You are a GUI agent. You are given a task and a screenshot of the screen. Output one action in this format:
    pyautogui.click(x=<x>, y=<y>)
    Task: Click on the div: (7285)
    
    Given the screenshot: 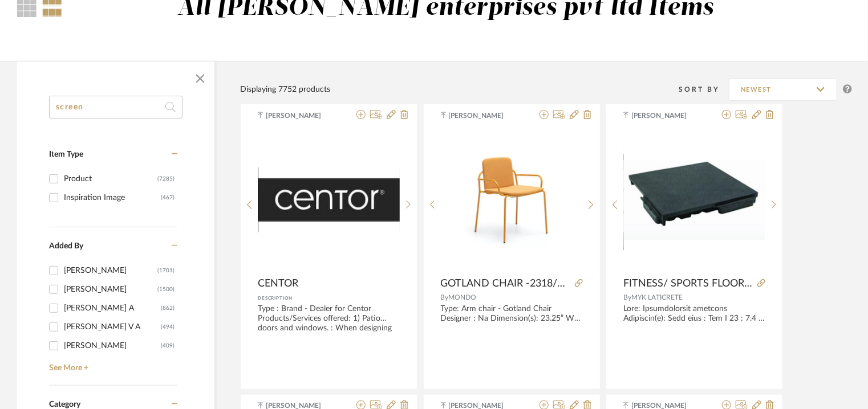 What is the action you would take?
    pyautogui.click(x=166, y=179)
    